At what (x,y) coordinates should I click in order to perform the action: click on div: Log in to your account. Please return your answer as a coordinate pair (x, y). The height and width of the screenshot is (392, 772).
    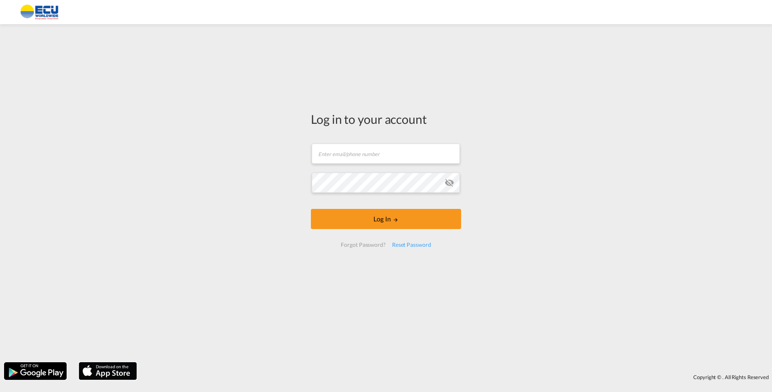
    Looking at the image, I should click on (386, 119).